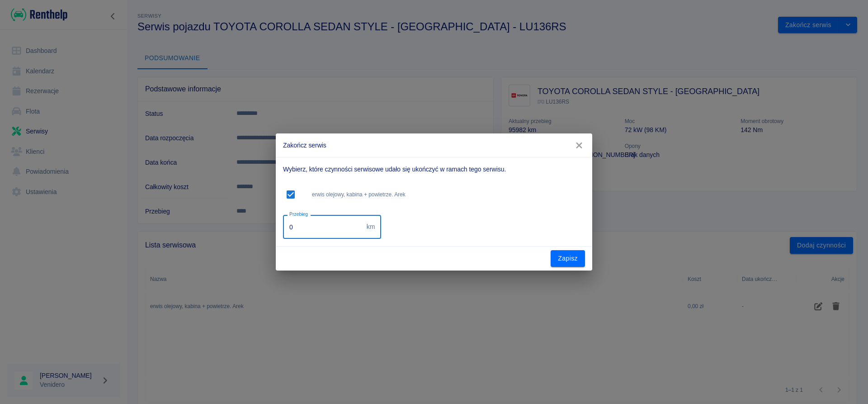 The height and width of the screenshot is (404, 868). Describe the element at coordinates (434, 145) in the screenshot. I see `h2: Zakończ serwis` at that location.